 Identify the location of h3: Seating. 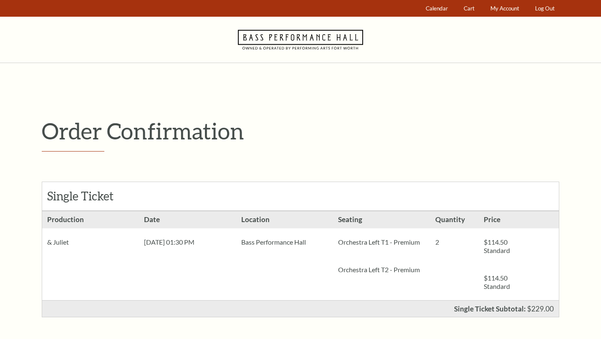
(381, 219).